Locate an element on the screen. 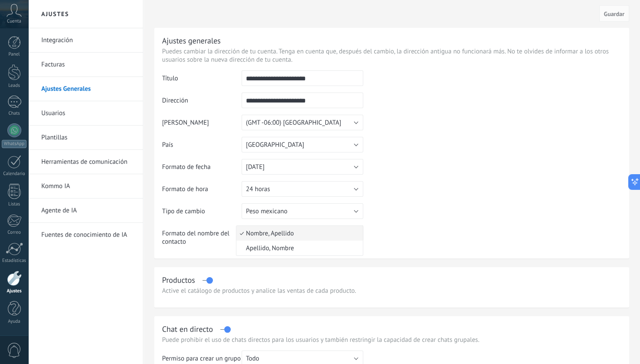 The image size is (640, 364). span: Apellido, Nombre is located at coordinates (298, 248).